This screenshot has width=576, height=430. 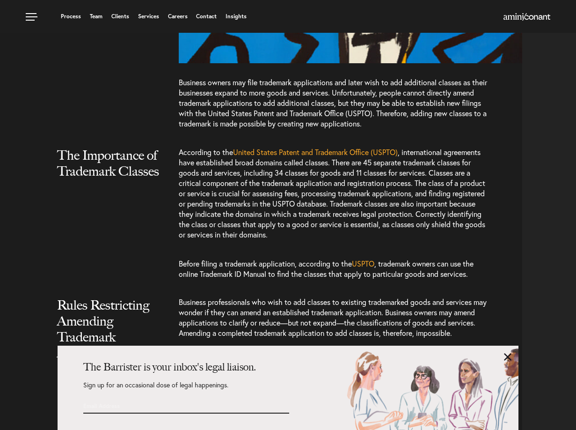 I want to click on span: According to the, so click(x=206, y=152).